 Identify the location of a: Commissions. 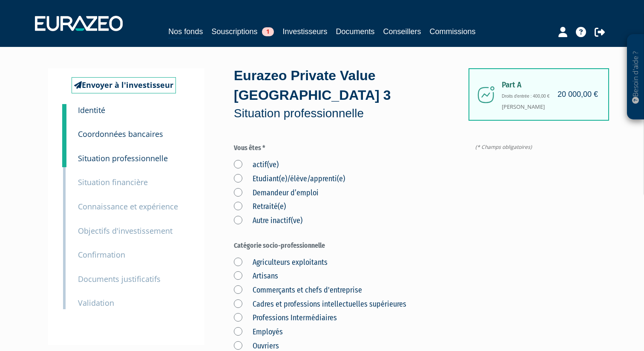
(453, 31).